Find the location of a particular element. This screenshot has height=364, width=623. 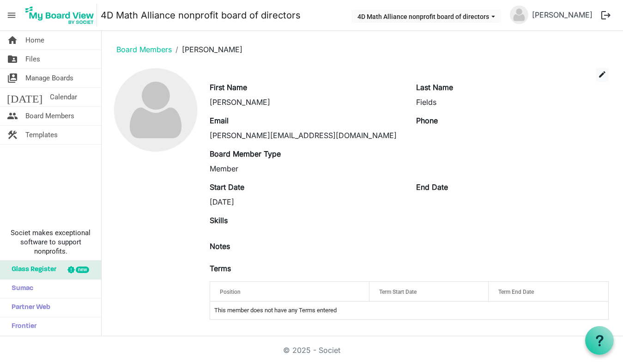

span: Societ makes exceptional software to support nonprofits. is located at coordinates (51, 242).